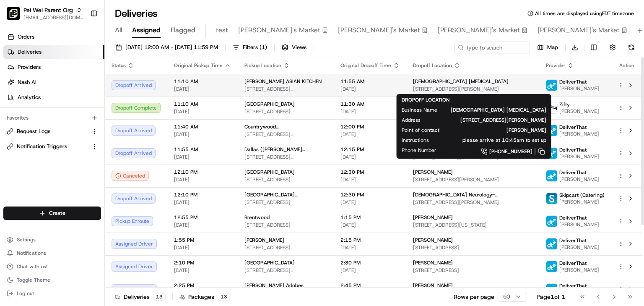  What do you see at coordinates (76, 91) in the screenshot?
I see `div: We're available if you need us!` at bounding box center [76, 91].